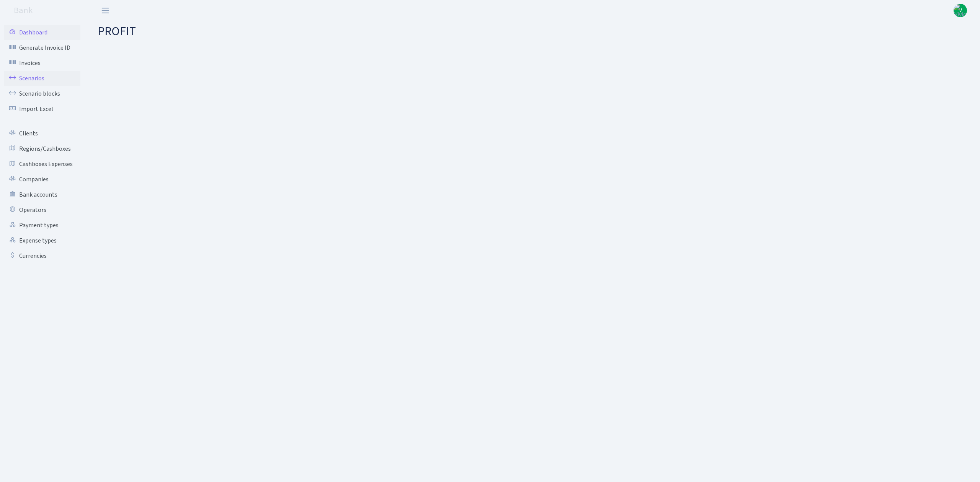 The image size is (980, 482). I want to click on a: Scenarios, so click(42, 78).